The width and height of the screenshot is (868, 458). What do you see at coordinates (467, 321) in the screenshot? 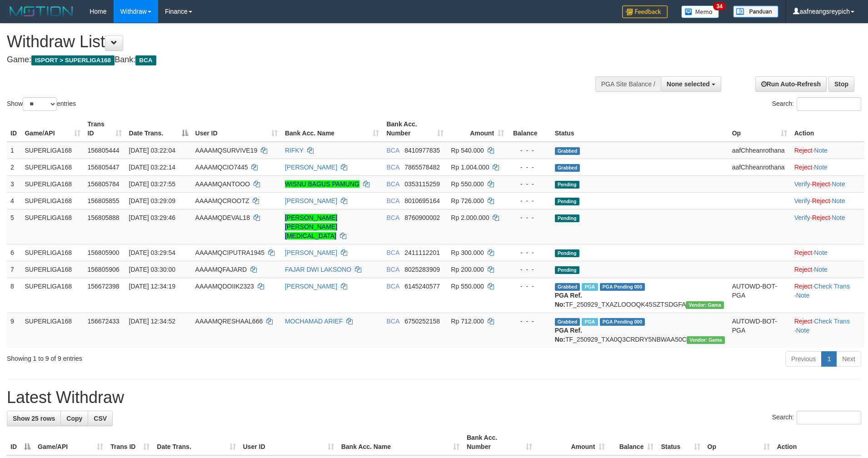
I see `span: Rp 712.000` at bounding box center [467, 321].